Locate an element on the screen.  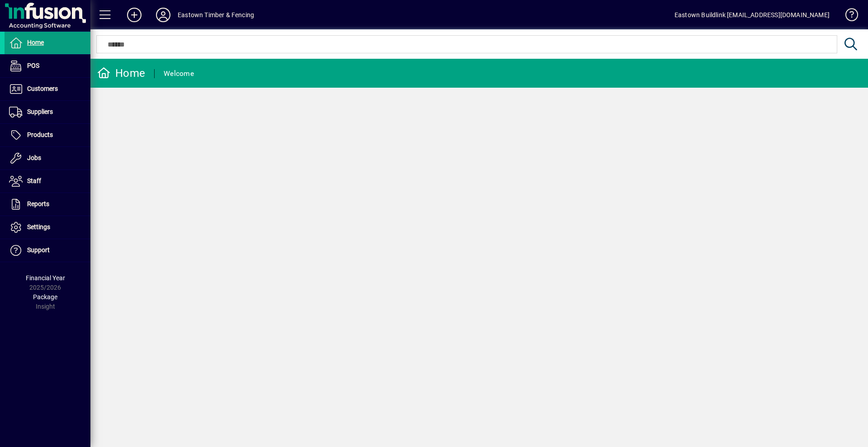
div: Eastown Timber & Fencing is located at coordinates (215, 15).